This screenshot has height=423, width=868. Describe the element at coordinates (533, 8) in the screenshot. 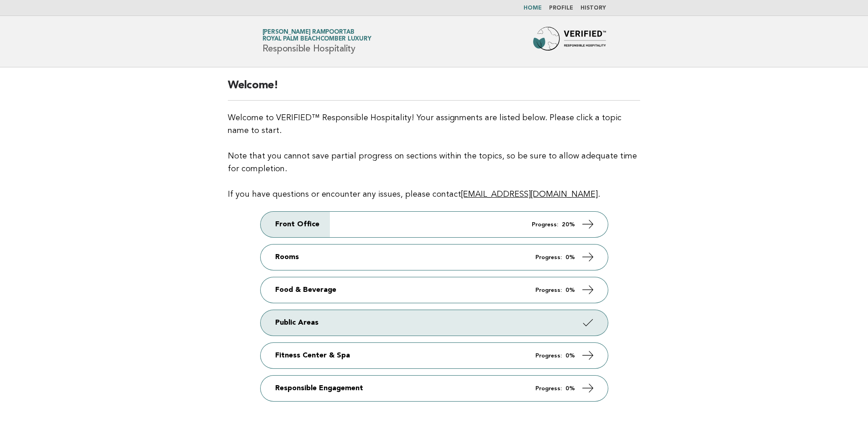

I see `a: Home` at that location.